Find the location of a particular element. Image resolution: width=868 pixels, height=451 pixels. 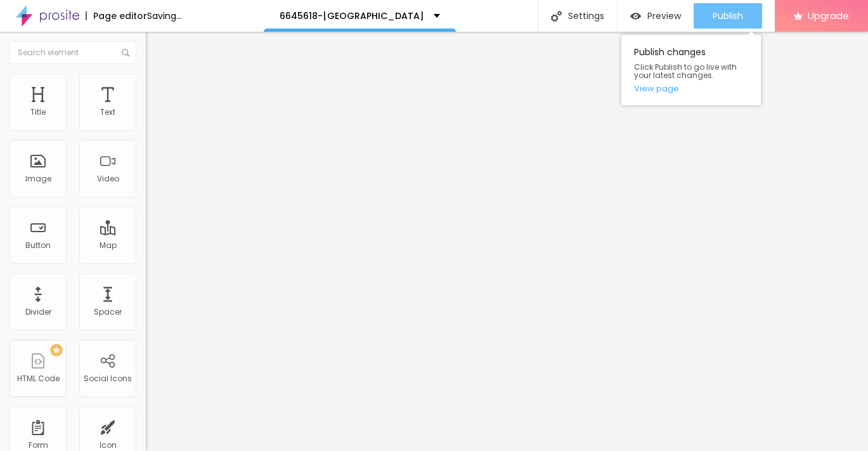

div: HTML Code is located at coordinates (38, 379).